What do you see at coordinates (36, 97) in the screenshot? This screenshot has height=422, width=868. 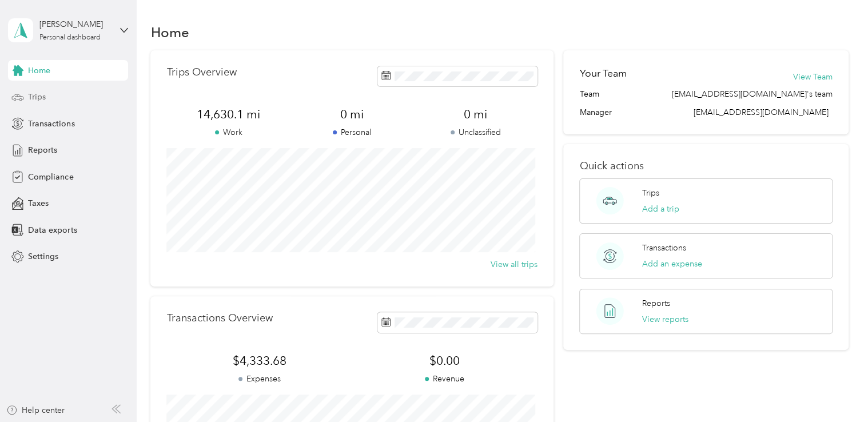 I see `span: Trips` at bounding box center [36, 97].